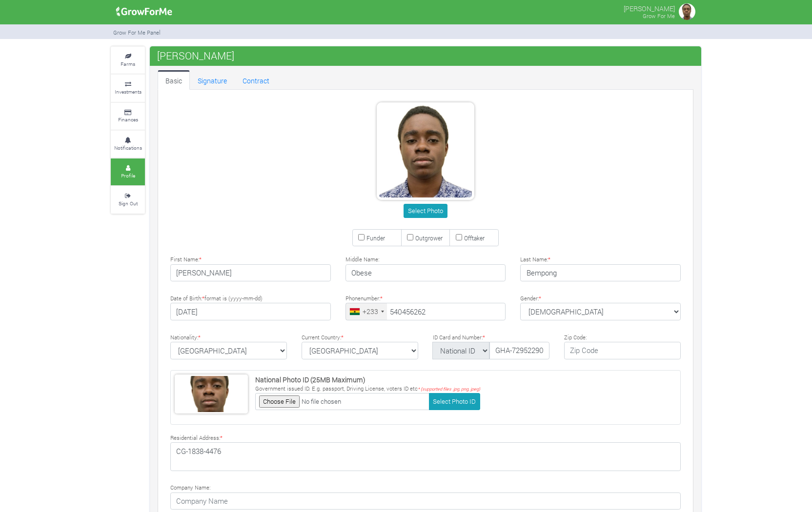 This screenshot has width=812, height=512. Describe the element at coordinates (127, 176) in the screenshot. I see `small: Profile` at that location.